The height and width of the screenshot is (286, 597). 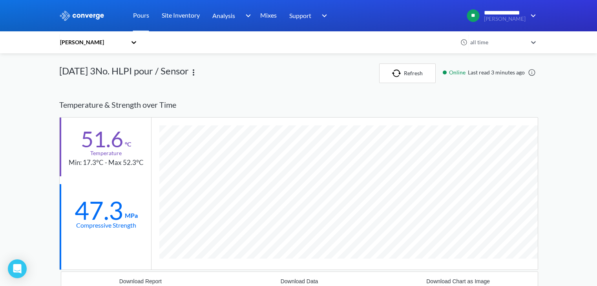 I want to click on div: 51.6, so click(x=102, y=139).